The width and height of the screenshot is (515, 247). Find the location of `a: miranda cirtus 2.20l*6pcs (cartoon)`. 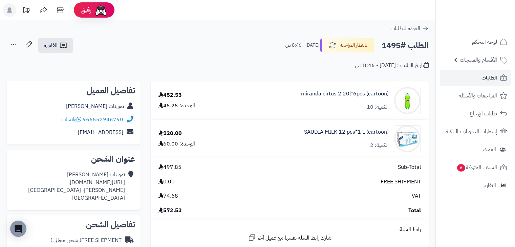

a: miranda cirtus 2.20l*6pcs (cartoon) is located at coordinates (345, 94).